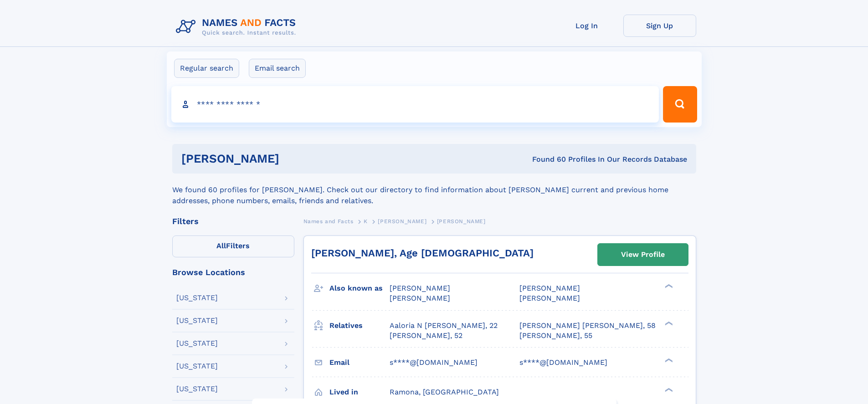 The height and width of the screenshot is (404, 868). What do you see at coordinates (679, 105) in the screenshot?
I see `button: Search Button` at bounding box center [679, 105].